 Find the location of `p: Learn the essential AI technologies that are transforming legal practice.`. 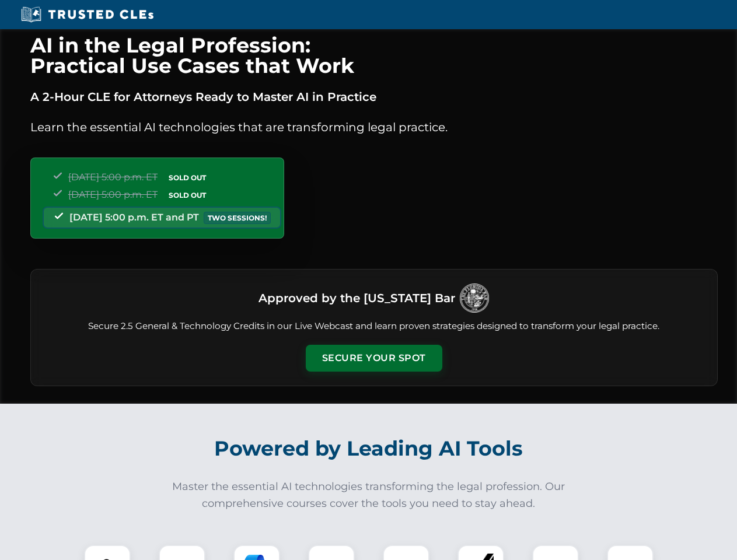

p: Learn the essential AI technologies that are transforming legal practice. is located at coordinates (374, 127).